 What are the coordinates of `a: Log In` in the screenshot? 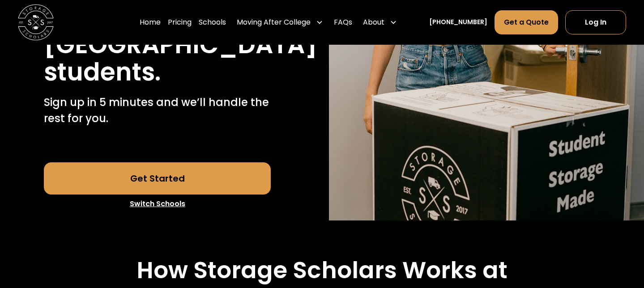 It's located at (595, 22).